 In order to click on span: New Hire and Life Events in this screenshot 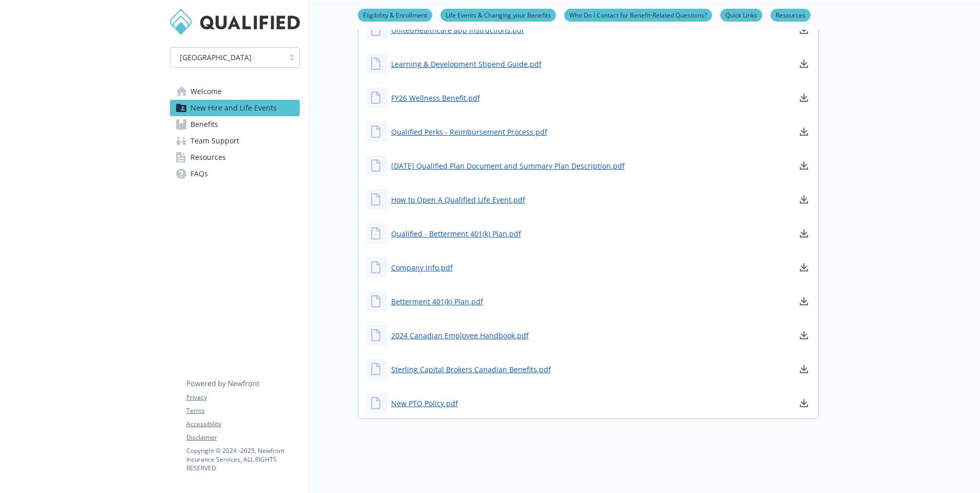, I will do `click(234, 108)`.